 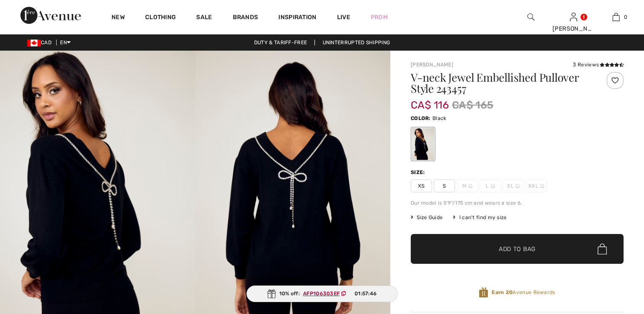 I want to click on span: Black, so click(x=439, y=119).